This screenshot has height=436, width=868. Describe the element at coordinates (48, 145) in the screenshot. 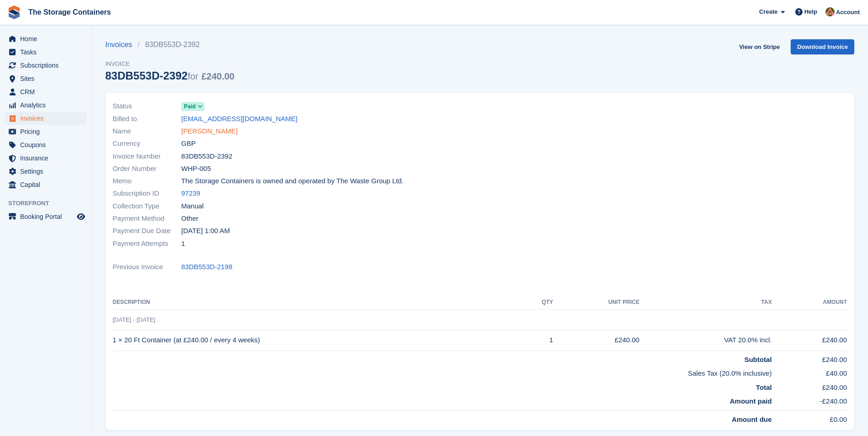

I see `span: Coupons` at that location.